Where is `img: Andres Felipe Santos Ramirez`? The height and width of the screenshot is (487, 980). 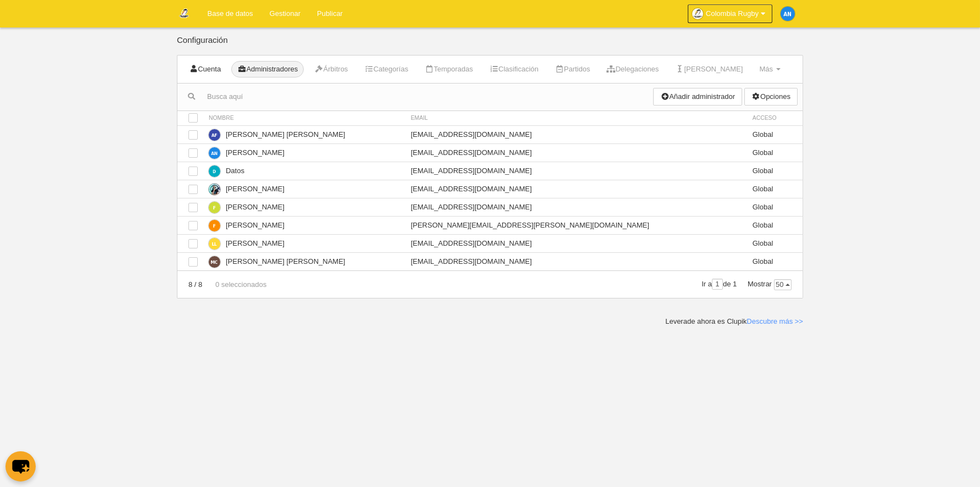
img: Andres Felipe Santos Ramirez is located at coordinates (214, 134).